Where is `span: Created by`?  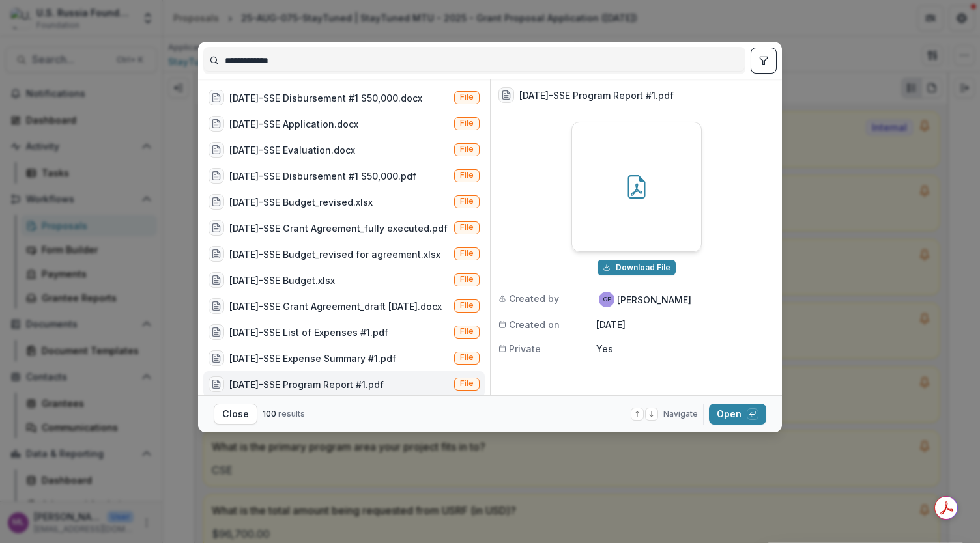
span: Created by is located at coordinates (534, 299).